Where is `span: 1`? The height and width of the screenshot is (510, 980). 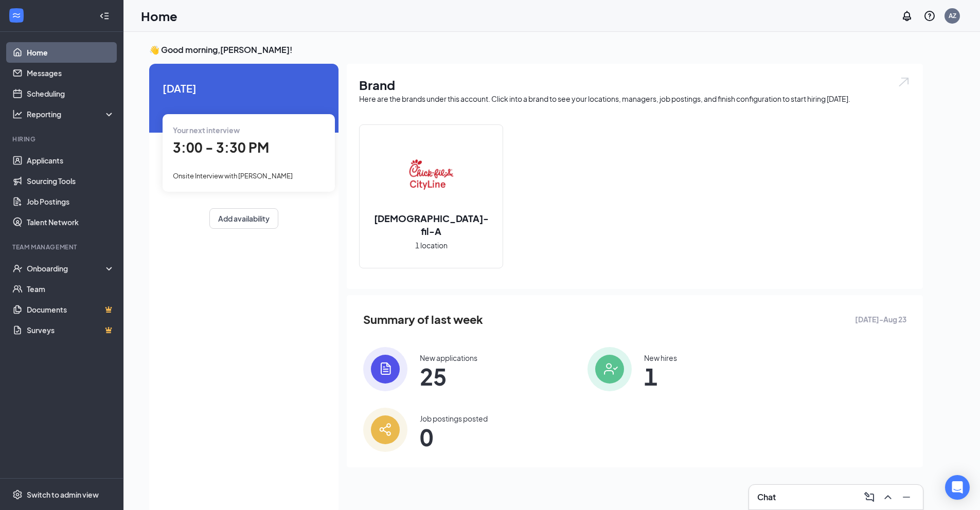 span: 1 is located at coordinates (660, 376).